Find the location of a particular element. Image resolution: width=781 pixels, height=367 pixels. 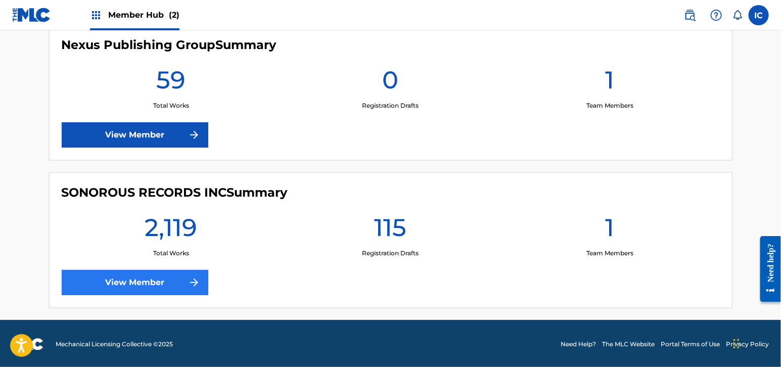

div: Help is located at coordinates (717, 15).